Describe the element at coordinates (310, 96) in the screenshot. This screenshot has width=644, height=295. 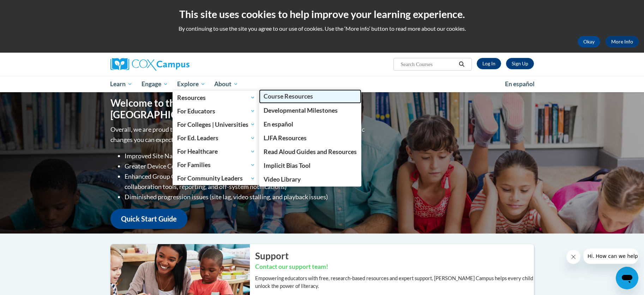
I see `a: Course Resources` at that location.